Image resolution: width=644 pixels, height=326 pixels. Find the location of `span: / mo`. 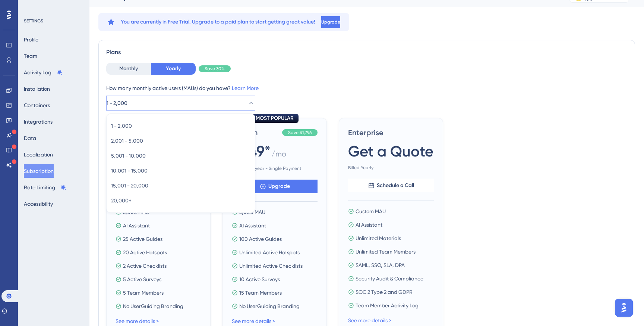

span: / mo is located at coordinates (279, 155).